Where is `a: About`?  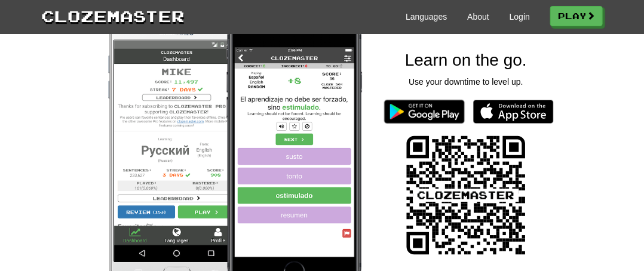 a: About is located at coordinates (478, 17).